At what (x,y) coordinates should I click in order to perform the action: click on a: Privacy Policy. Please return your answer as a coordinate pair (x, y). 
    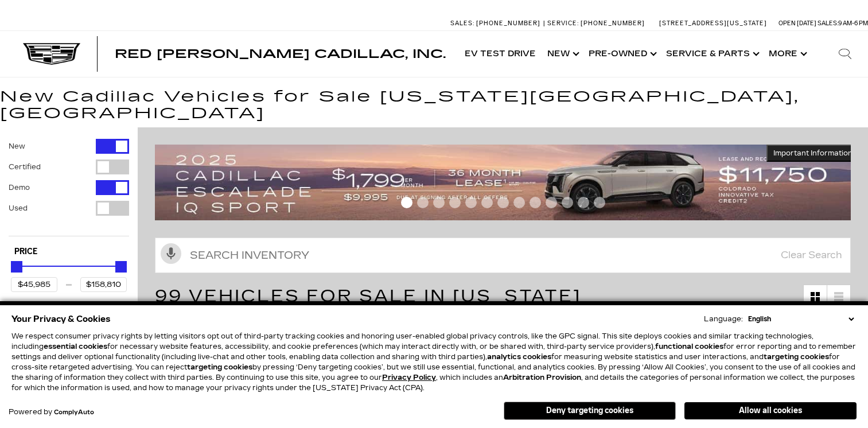
    Looking at the image, I should click on (409, 378).